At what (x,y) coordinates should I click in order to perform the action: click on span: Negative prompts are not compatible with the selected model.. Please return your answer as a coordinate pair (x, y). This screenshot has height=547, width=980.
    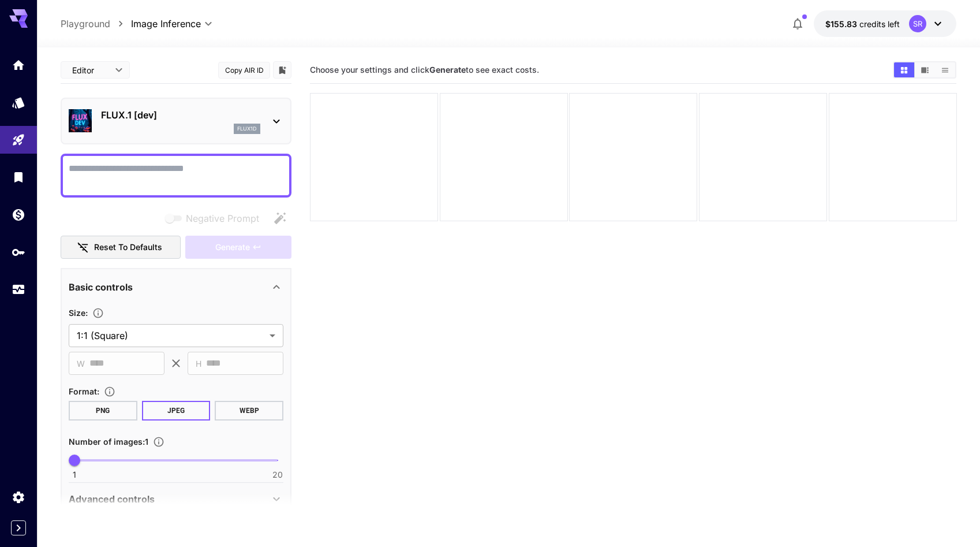
    Looking at the image, I should click on (215, 218).